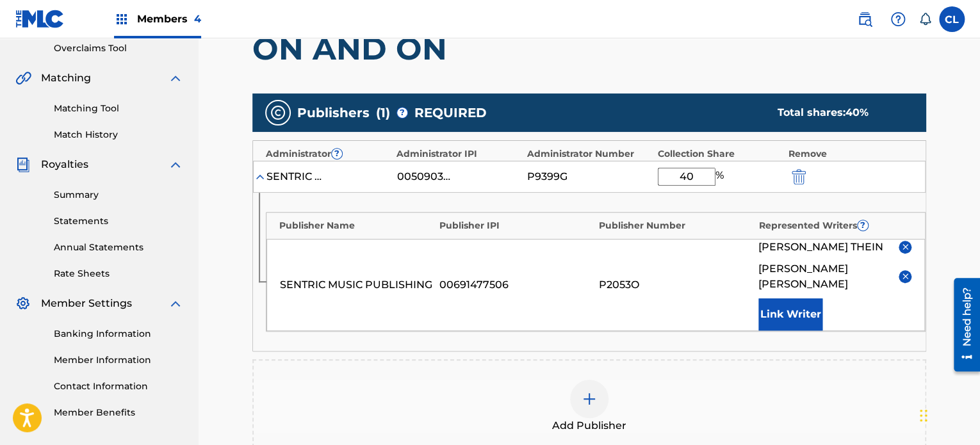 Image resolution: width=980 pixels, height=445 pixels. Describe the element at coordinates (87, 303) in the screenshot. I see `span: Member Settings` at that location.